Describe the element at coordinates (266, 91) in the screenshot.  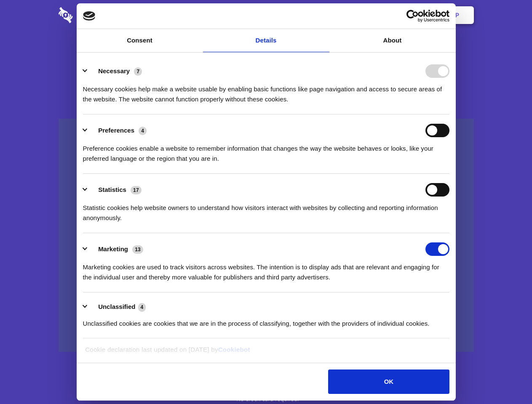
I see `div: Necessary cookies help make a website usable by enabling basic functions like page navigation and...` at that location.